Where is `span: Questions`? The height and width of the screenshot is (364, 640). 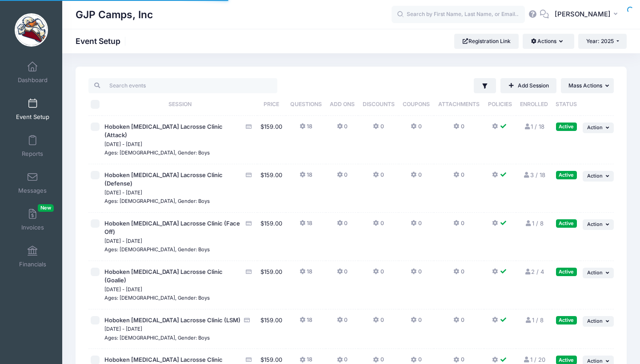 span: Questions is located at coordinates (306, 104).